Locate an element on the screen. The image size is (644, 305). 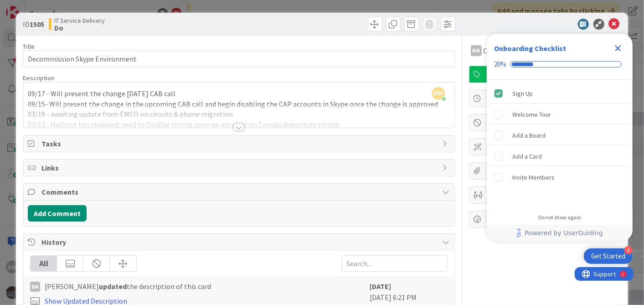
p: 09/15- Will present the change in the upcoming CAB call and begin disabling the CAP accounts in S... is located at coordinates (239, 104).